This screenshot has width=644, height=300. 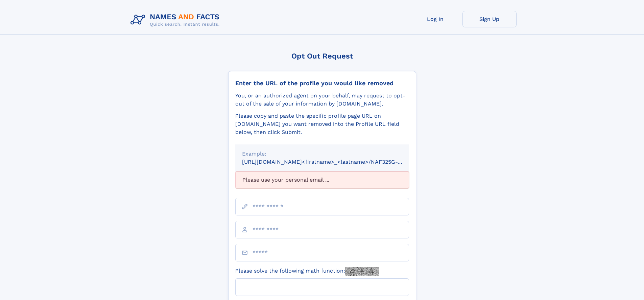 What do you see at coordinates (435, 19) in the screenshot?
I see `a: Log In` at bounding box center [435, 19].